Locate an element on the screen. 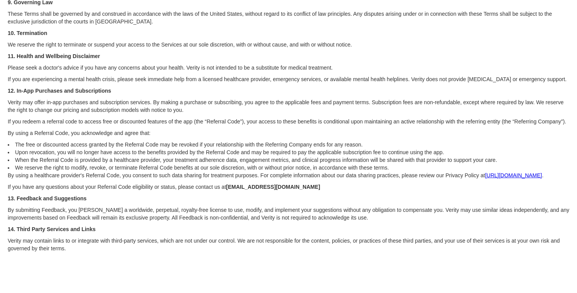 This screenshot has height=293, width=577. p: These Terms shall be governed by and construed in accordance with the laws of the United States, ... is located at coordinates (288, 18).